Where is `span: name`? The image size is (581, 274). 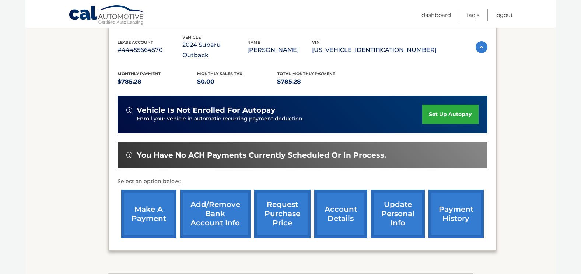 span: name is located at coordinates (254, 42).